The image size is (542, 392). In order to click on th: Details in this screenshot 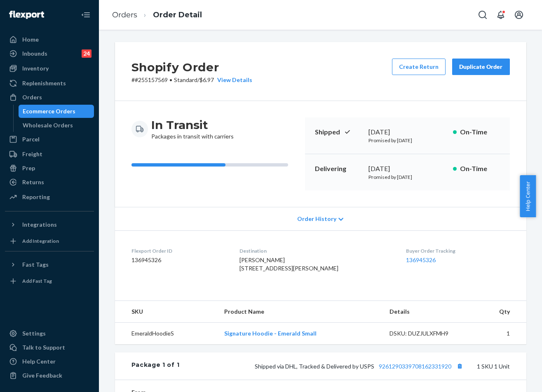, I will do `click(428, 311)`.